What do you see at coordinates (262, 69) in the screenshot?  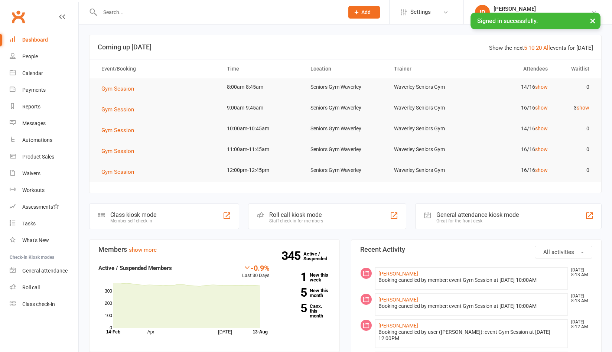 I see `th: Time` at bounding box center [262, 69].